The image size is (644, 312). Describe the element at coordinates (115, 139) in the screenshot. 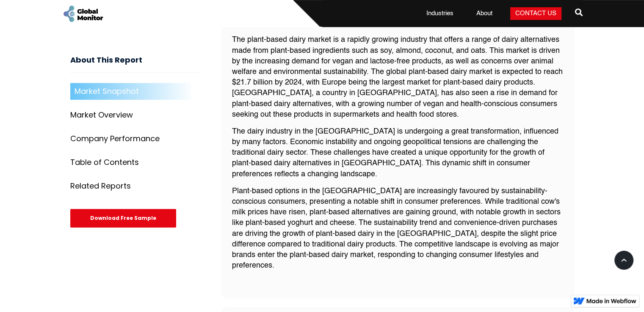

I see `div: Company Performance` at that location.